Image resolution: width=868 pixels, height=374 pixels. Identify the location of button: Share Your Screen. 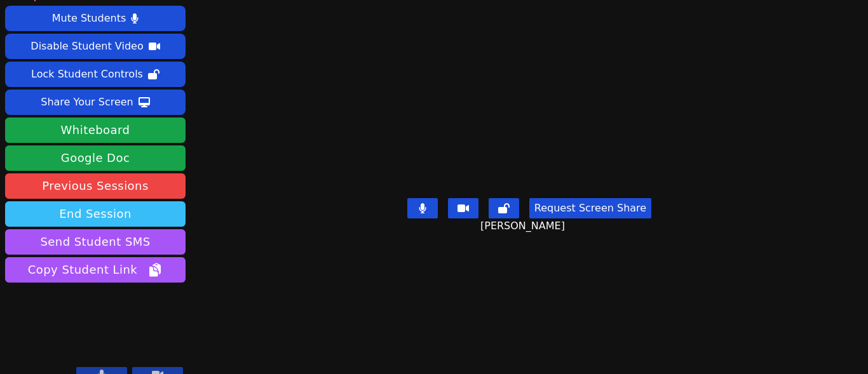
(95, 102).